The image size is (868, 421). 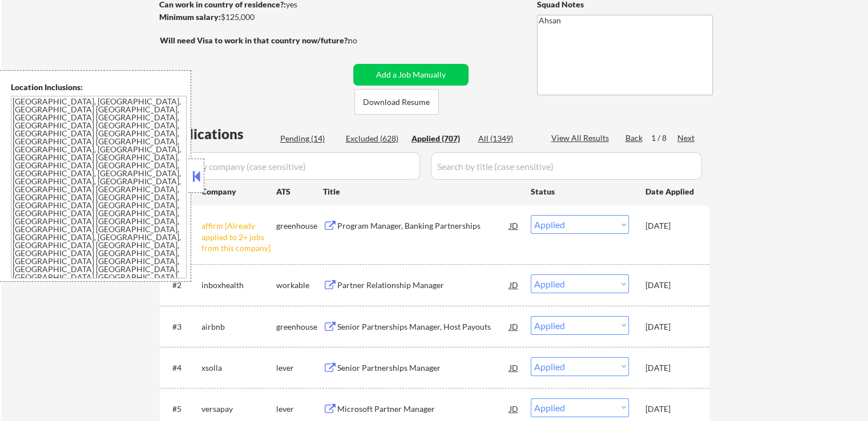 What do you see at coordinates (424, 226) in the screenshot?
I see `div: Program Manager, Banking Partnerships` at bounding box center [424, 226].